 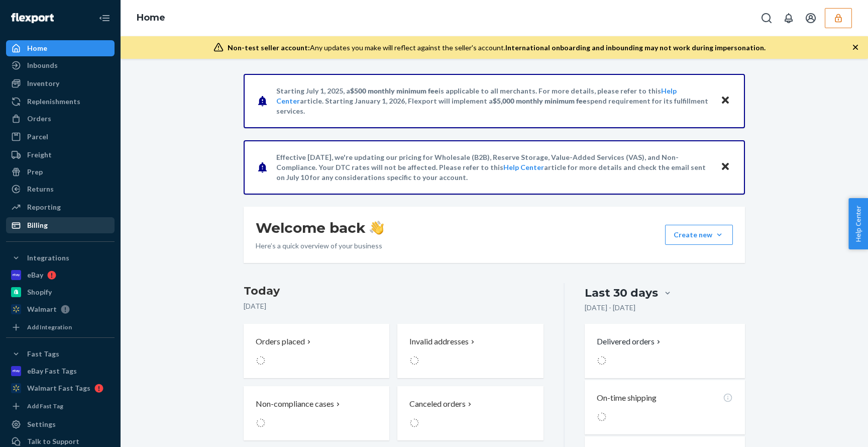 I want to click on button: Create new, so click(x=698, y=234).